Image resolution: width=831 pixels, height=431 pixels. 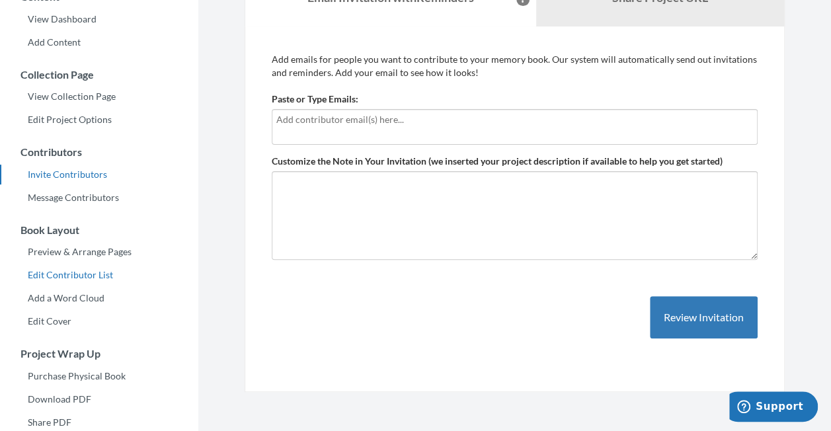 I want to click on button: Review Invitation, so click(x=704, y=317).